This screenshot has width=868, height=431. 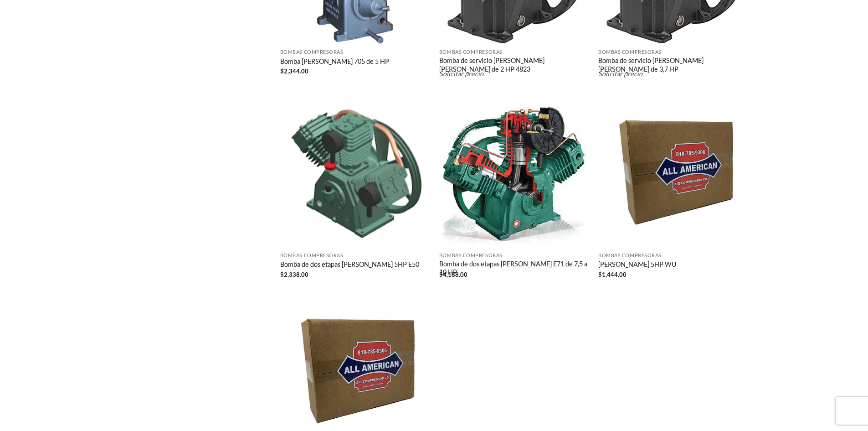 I want to click on font: 4,188.00, so click(x=455, y=275).